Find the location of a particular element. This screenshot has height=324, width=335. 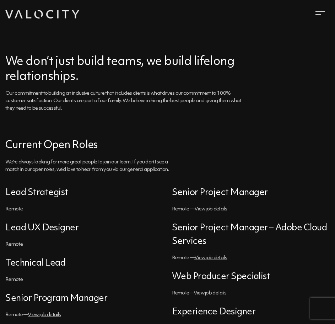

h3: Current Open Roles is located at coordinates (111, 145).